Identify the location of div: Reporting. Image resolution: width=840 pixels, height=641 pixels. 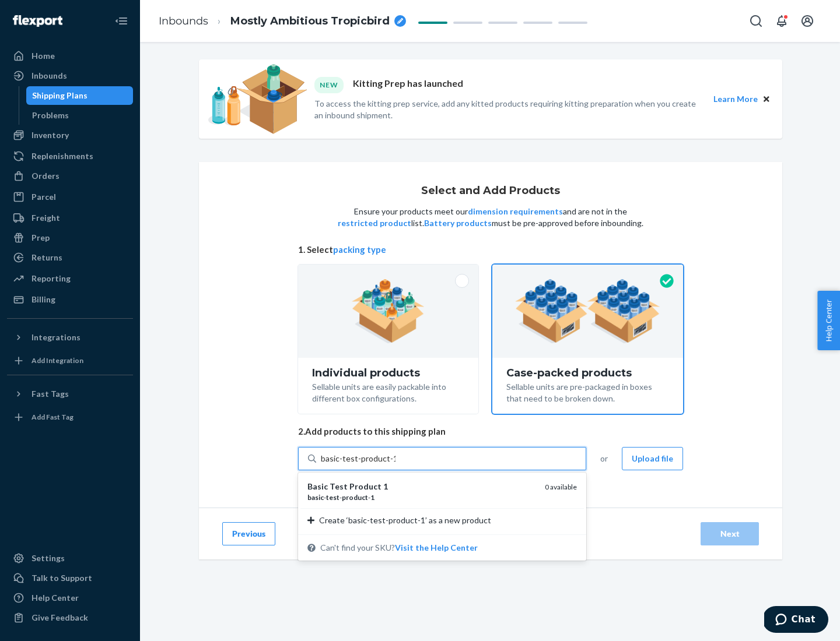
(51, 279).